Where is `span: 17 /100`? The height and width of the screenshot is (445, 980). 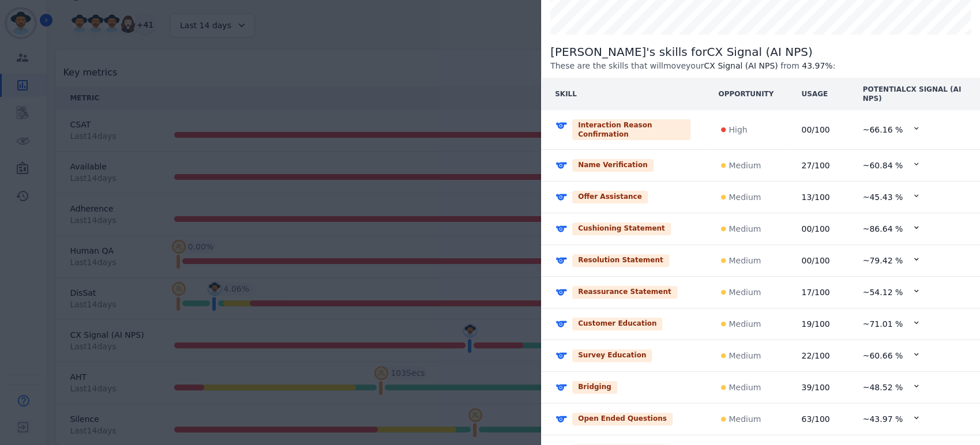 span: 17 /100 is located at coordinates (815, 292).